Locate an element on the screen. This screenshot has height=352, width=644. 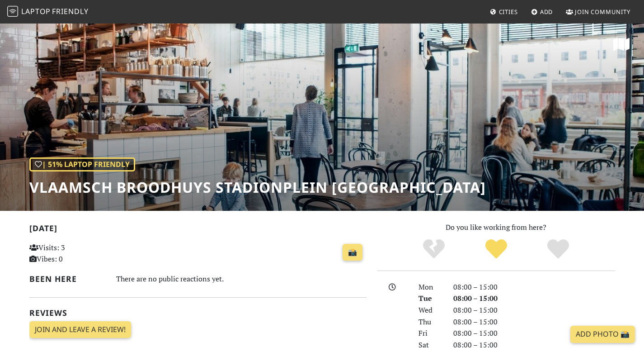
a: Join Community is located at coordinates (598, 12).